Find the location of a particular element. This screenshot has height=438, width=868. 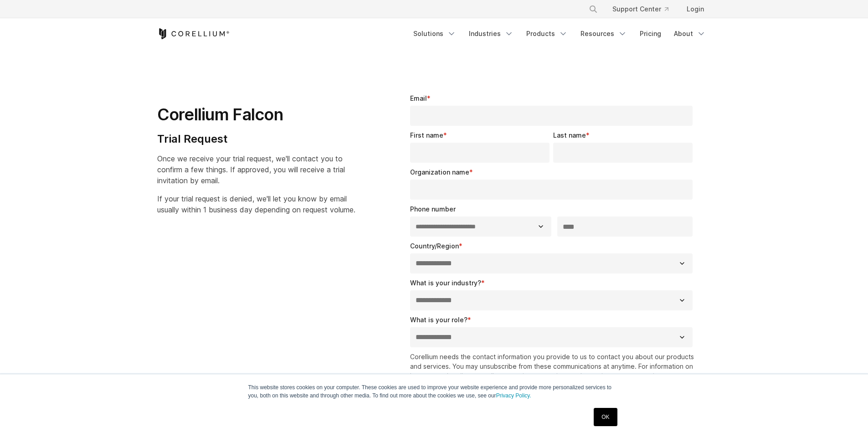

span: Email is located at coordinates (418, 98).